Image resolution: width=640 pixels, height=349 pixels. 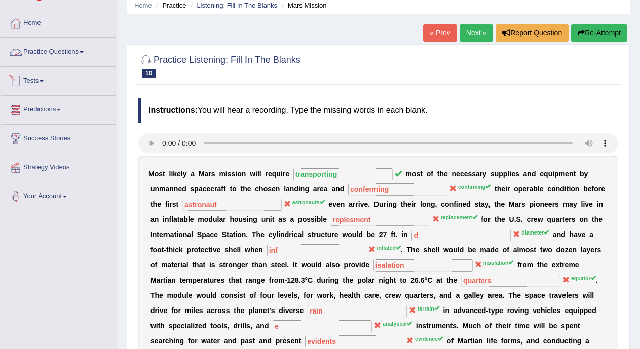 I want to click on b: k, so click(x=175, y=174).